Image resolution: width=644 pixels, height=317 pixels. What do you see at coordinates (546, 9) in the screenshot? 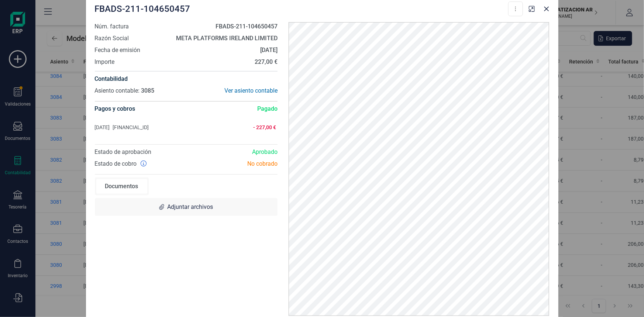
I see `button: Close` at bounding box center [546, 9].